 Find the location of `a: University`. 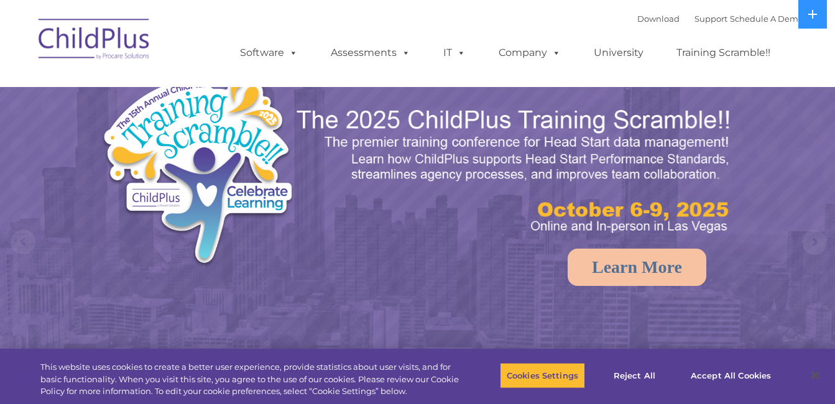

a: University is located at coordinates (619, 53).